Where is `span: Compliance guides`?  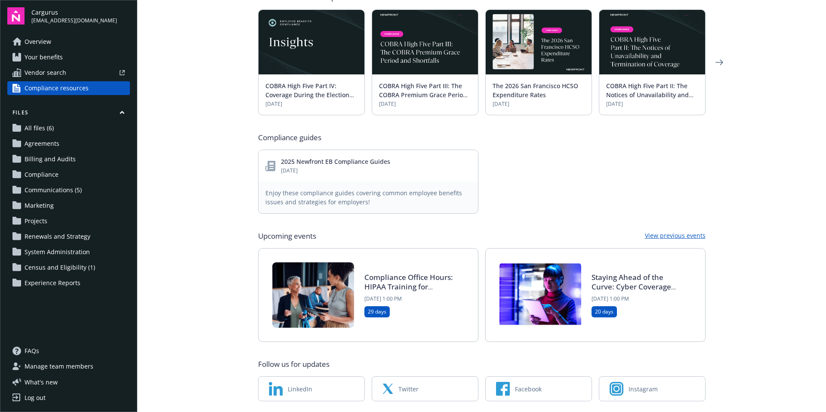 span: Compliance guides is located at coordinates (290, 138).